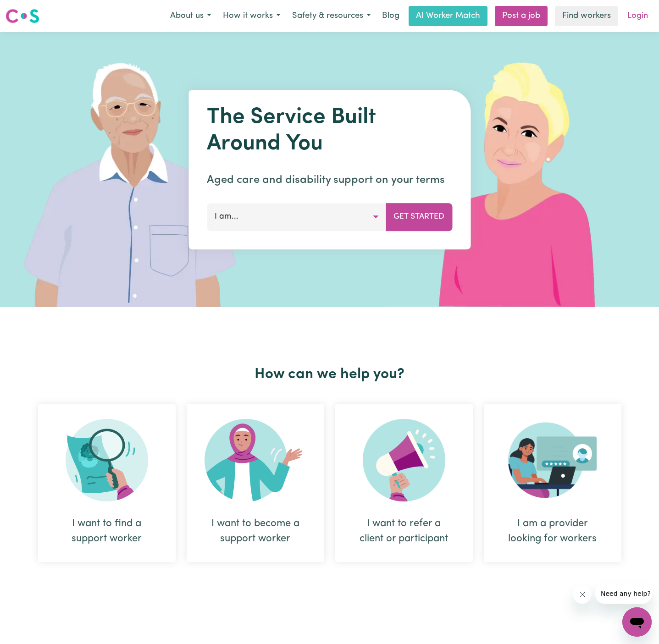  I want to click on a: Blog, so click(391, 16).